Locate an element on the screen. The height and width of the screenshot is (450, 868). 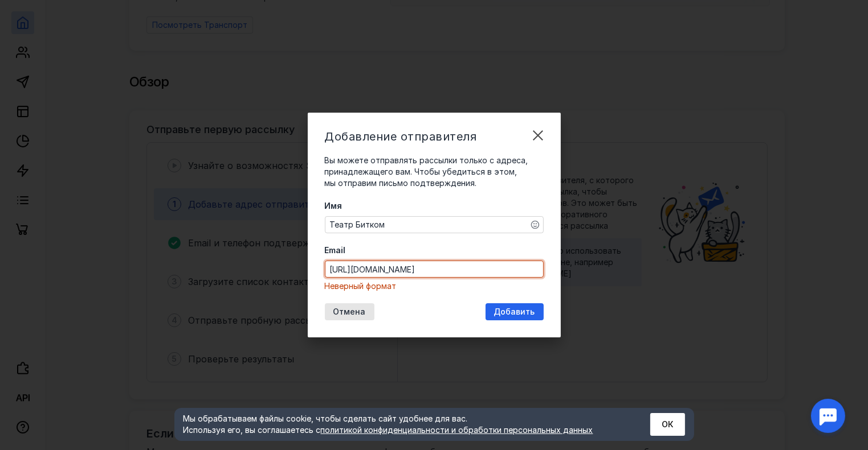
div: Мы обрабатываем файлы cookie, чтобы сделать сайт удобнее для вас. Используя его, вы соглашаетесь c is located at coordinates (403, 424).